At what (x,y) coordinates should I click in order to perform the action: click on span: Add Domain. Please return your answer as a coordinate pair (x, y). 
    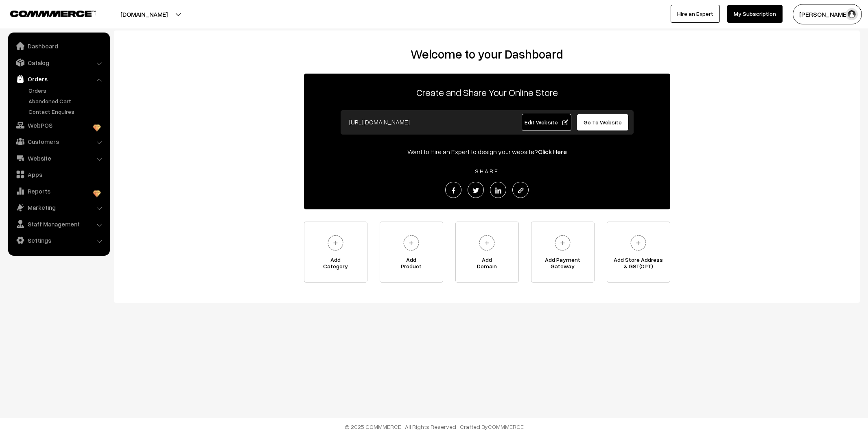
    Looking at the image, I should click on (487, 265).